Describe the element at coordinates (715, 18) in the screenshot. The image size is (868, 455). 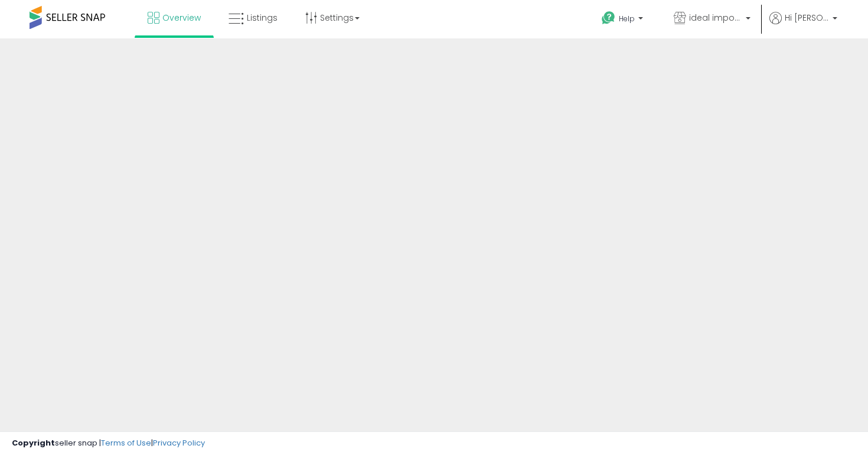
I see `span: ideal importers` at that location.